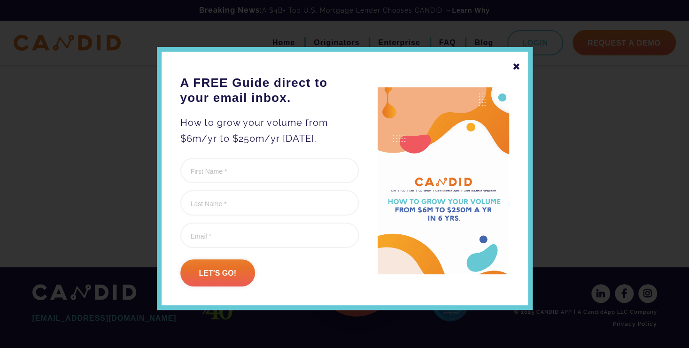 This screenshot has width=689, height=348. I want to click on h3: A FREE Guide direct to your email inbox., so click(269, 90).